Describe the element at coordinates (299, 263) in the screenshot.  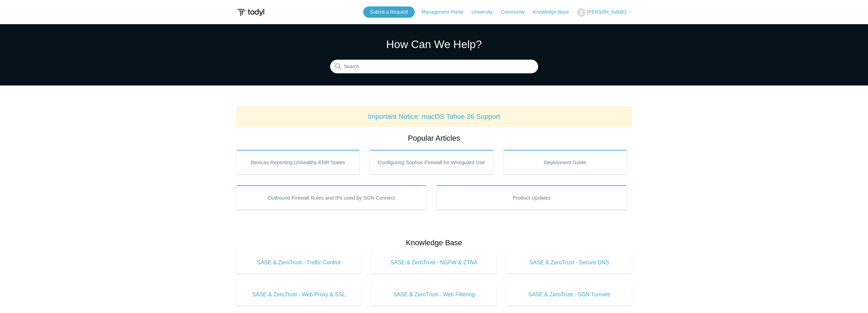
I see `a: SASE & ZeroTrust - Traffic Control` at that location.